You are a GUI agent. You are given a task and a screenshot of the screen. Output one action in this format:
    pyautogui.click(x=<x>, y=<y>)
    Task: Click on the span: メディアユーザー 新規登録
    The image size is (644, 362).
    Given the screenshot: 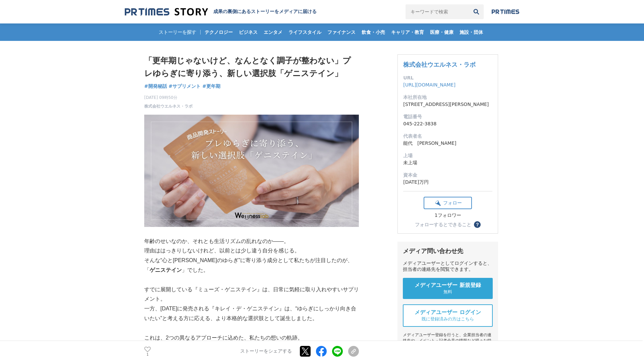 What is the action you would take?
    pyautogui.click(x=447, y=285)
    